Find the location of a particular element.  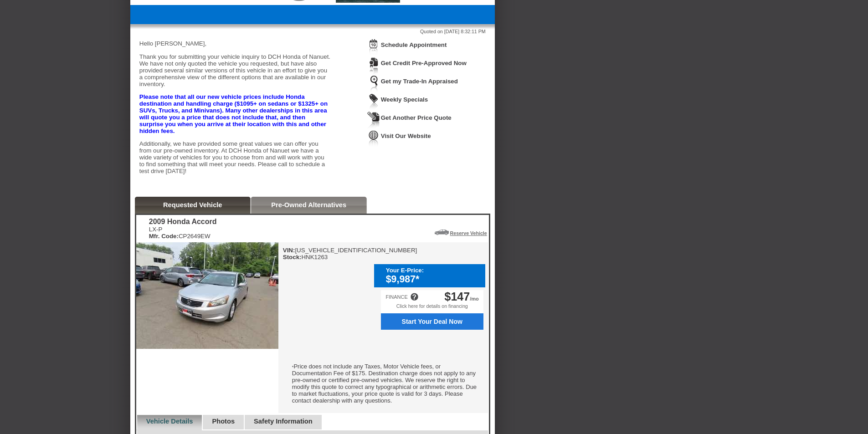

span: Start Your Deal Now is located at coordinates (432, 321).